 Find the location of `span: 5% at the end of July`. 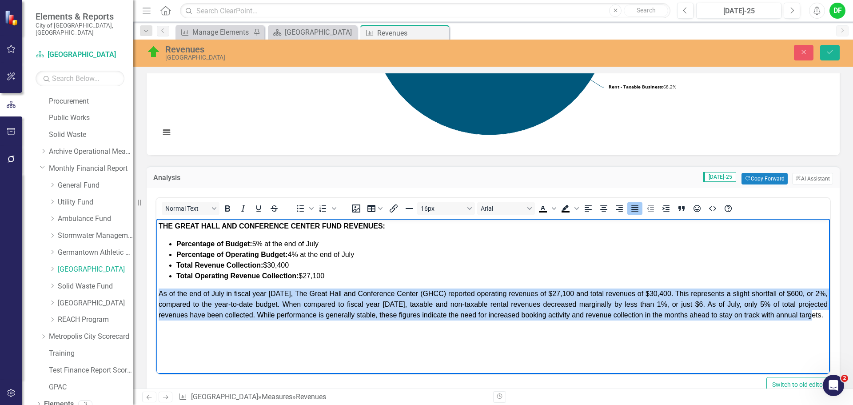

span: 5% at the end of July is located at coordinates (91, 25).